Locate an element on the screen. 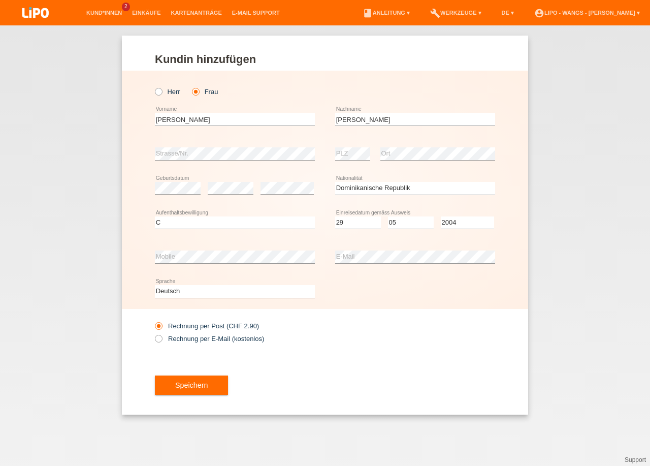 The image size is (650, 466). a: Einkäufe is located at coordinates (146, 13).